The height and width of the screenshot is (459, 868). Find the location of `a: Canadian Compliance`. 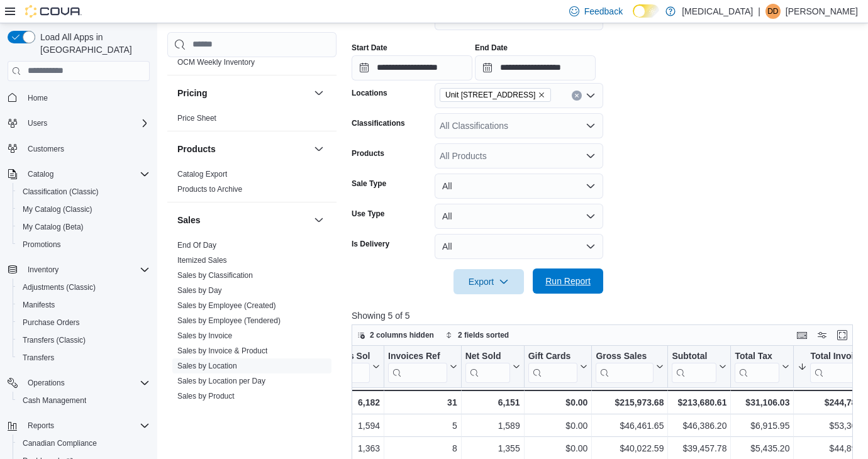

a: Canadian Compliance is located at coordinates (60, 444).